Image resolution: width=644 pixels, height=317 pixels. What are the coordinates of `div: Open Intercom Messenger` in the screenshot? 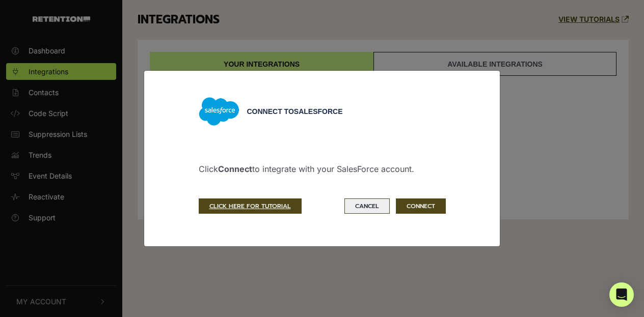 It's located at (621, 294).